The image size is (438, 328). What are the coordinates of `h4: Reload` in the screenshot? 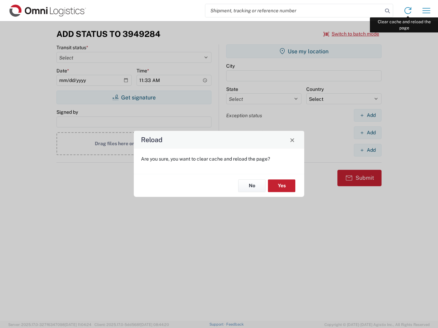 It's located at (151, 140).